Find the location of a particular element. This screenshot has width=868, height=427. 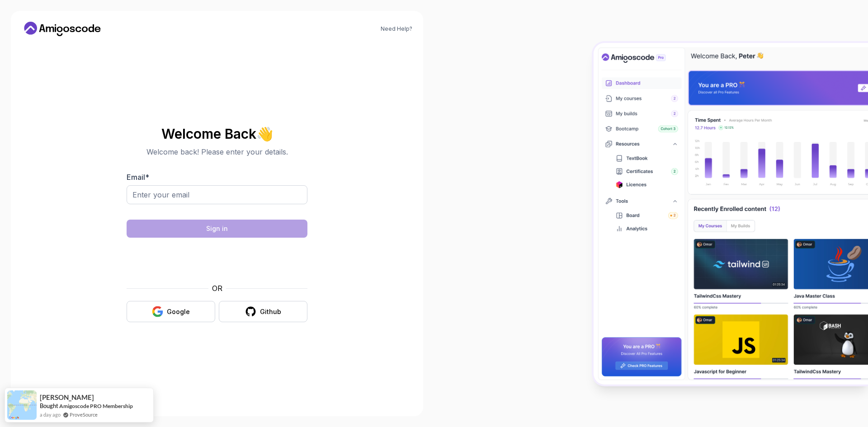

div: Sign in is located at coordinates (217, 229).